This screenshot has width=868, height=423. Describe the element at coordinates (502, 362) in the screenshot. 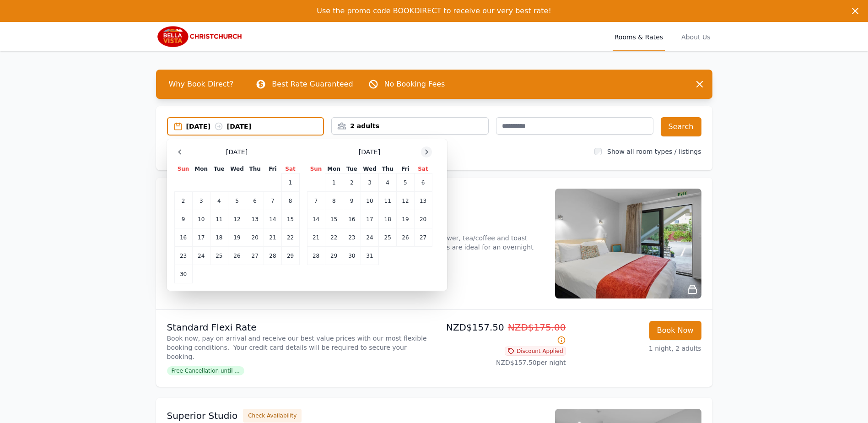

I see `p: NZD$157.50 per night` at that location.